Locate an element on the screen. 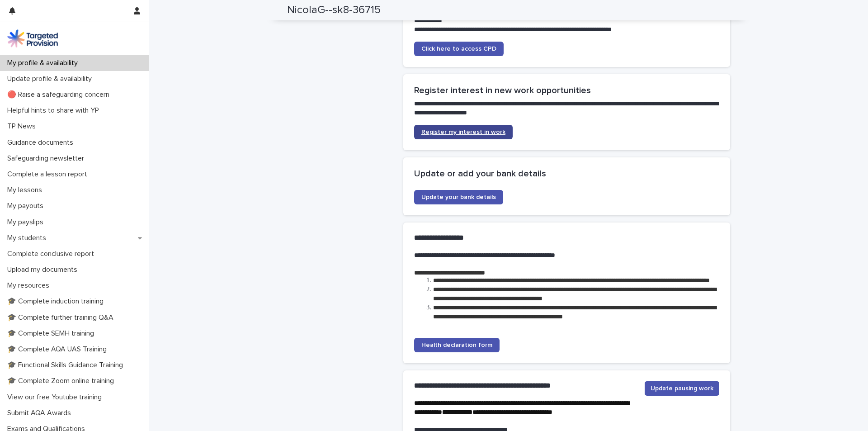 This screenshot has width=868, height=431. span: Update your bank details is located at coordinates (459, 197).